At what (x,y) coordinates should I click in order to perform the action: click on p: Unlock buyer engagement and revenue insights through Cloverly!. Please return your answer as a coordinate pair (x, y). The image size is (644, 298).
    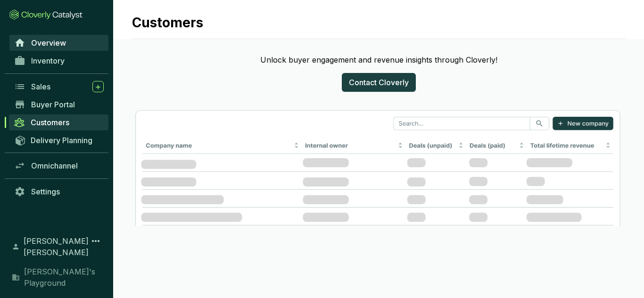
    Looking at the image, I should click on (379, 60).